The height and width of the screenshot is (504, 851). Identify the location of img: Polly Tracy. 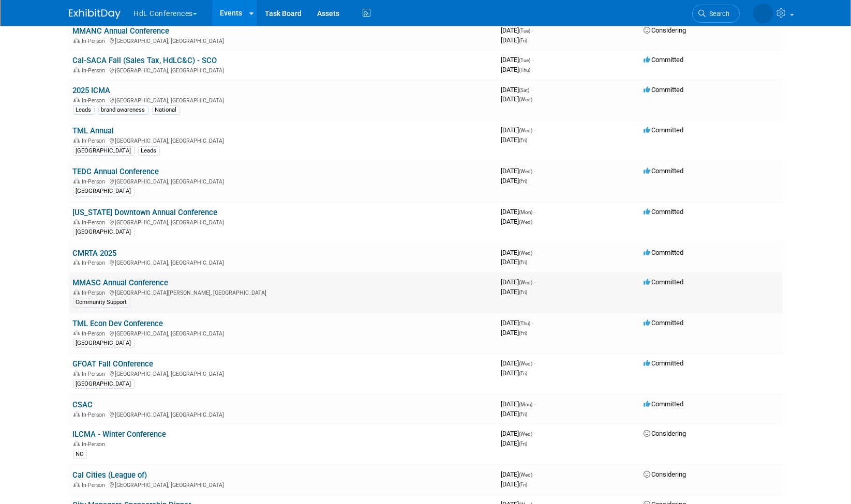
(763, 13).